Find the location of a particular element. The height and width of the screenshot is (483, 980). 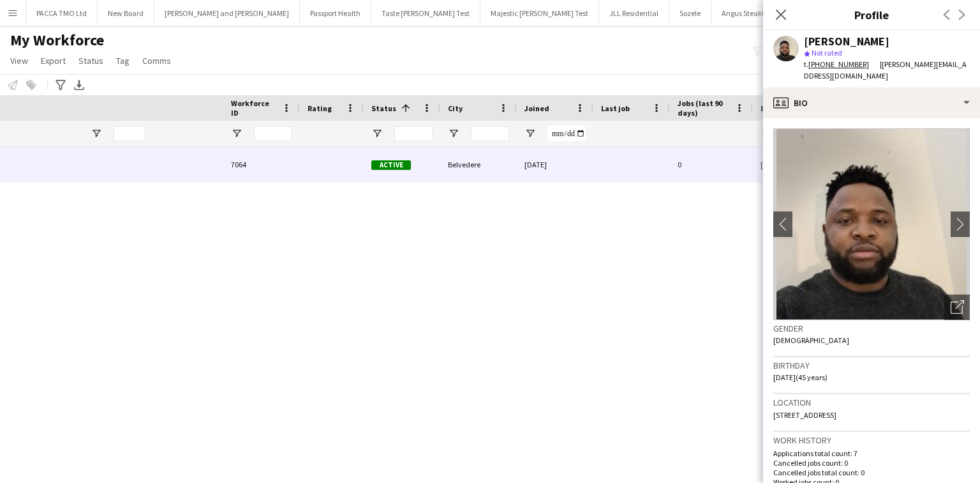

button: JLL Residential is located at coordinates (634, 13).